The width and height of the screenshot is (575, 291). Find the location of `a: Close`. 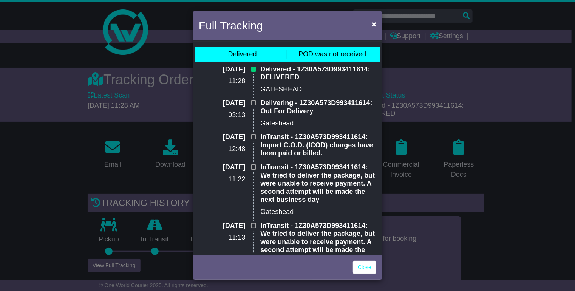

a: Close is located at coordinates (365, 267).